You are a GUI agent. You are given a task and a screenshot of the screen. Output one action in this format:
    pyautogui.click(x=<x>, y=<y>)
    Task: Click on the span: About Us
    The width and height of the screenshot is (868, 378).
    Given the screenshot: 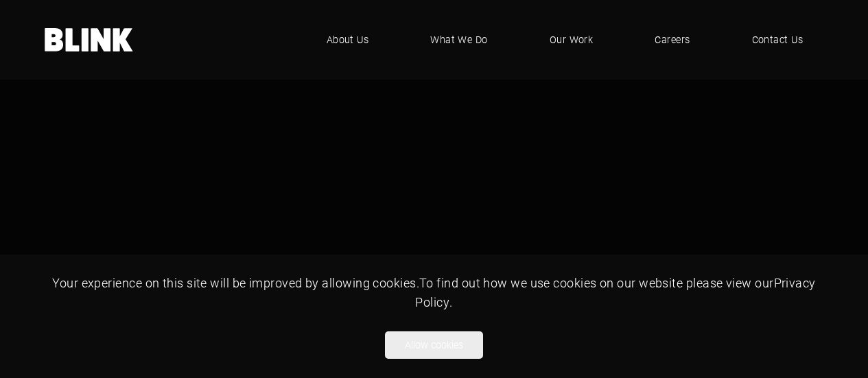 What is the action you would take?
    pyautogui.click(x=348, y=40)
    